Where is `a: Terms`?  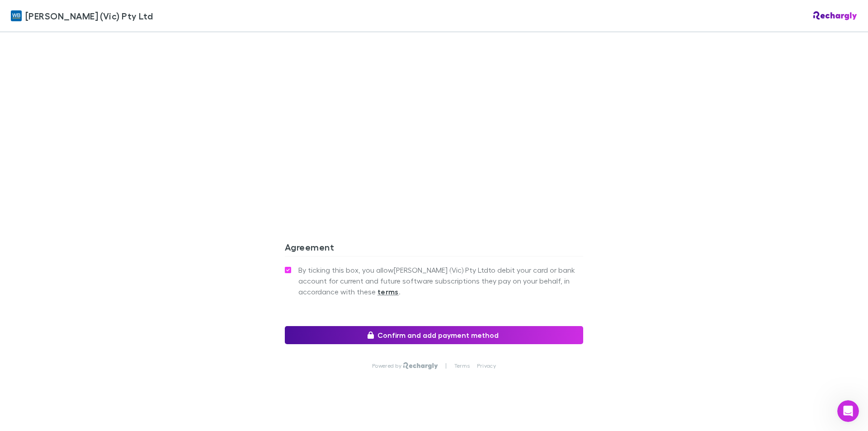
a: Terms is located at coordinates (462, 366).